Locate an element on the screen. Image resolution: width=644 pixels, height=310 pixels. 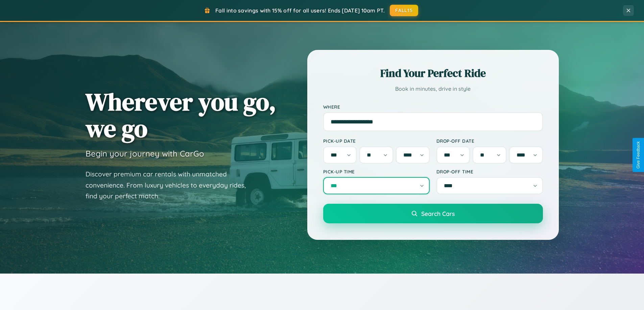
label: Pick-up Time is located at coordinates (376, 171).